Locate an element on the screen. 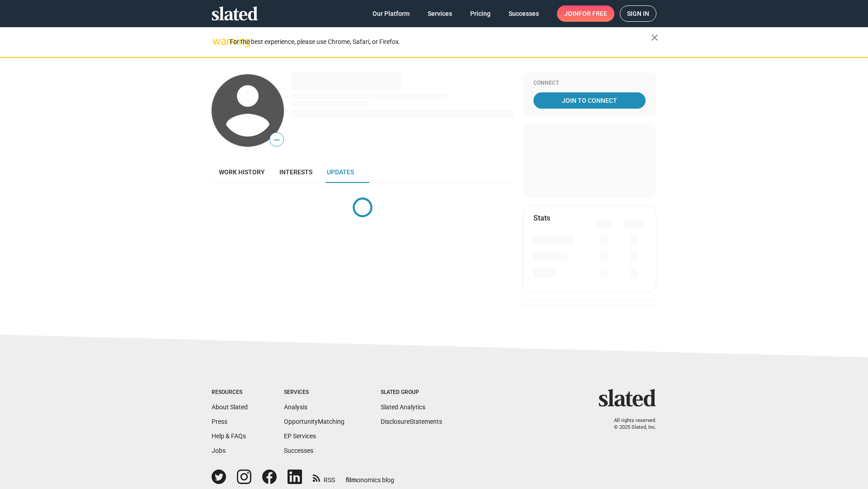 The width and height of the screenshot is (868, 489). mat-icon: warning is located at coordinates (218, 41).